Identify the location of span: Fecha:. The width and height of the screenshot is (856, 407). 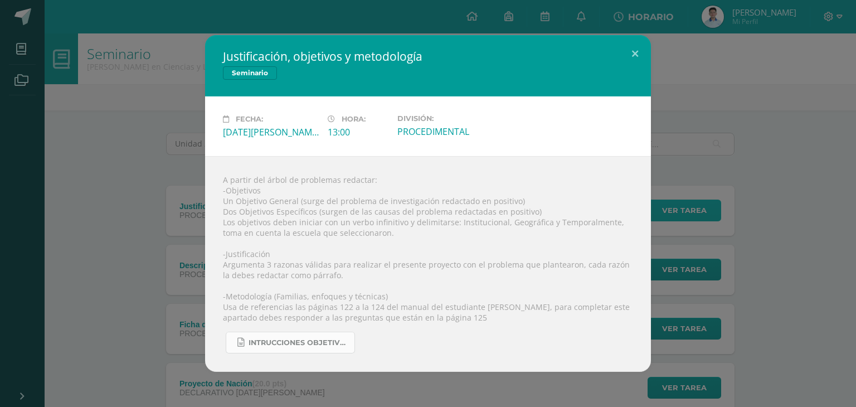
(249, 119).